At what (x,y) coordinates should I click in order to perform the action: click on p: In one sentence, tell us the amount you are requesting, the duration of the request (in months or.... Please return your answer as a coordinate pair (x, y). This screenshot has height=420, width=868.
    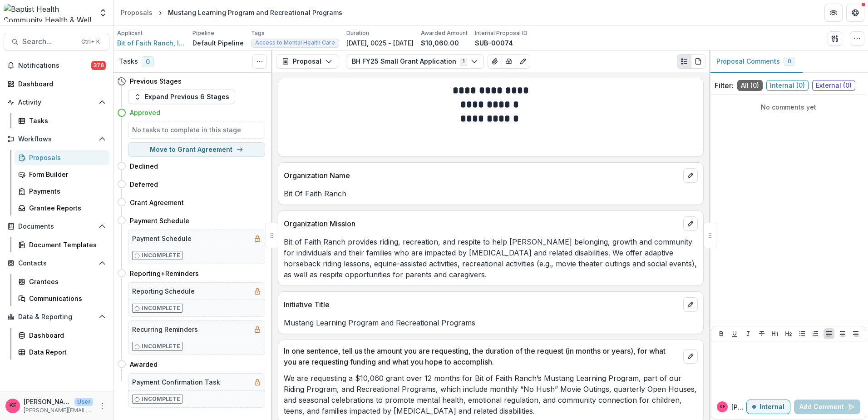
    Looking at the image, I should click on (481, 356).